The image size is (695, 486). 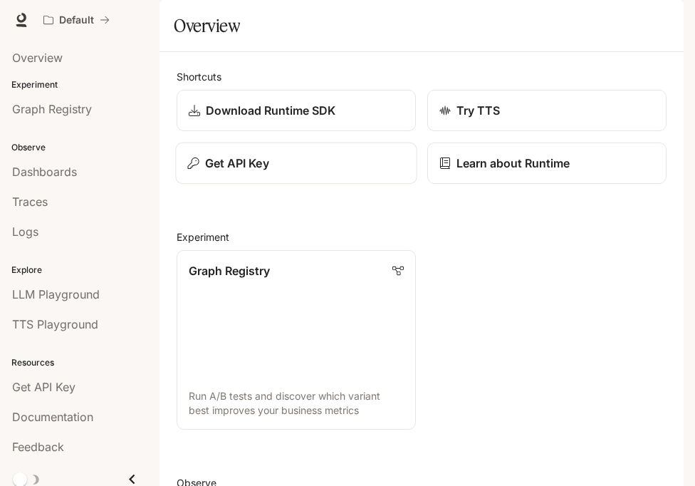 What do you see at coordinates (76, 20) in the screenshot?
I see `p: Default` at bounding box center [76, 20].